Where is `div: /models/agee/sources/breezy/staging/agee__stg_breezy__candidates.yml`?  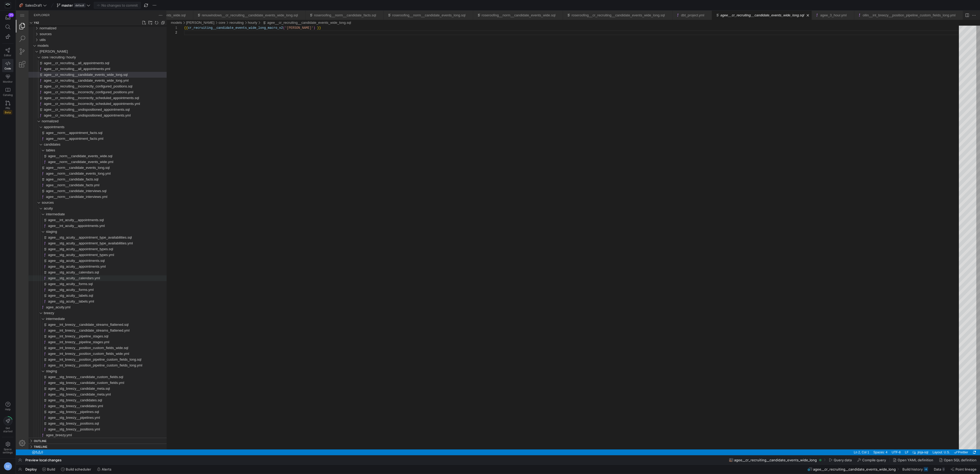 div: /models/agee/sources/breezy/staging/agee__stg_breezy__candidates.yml is located at coordinates (88, 395).